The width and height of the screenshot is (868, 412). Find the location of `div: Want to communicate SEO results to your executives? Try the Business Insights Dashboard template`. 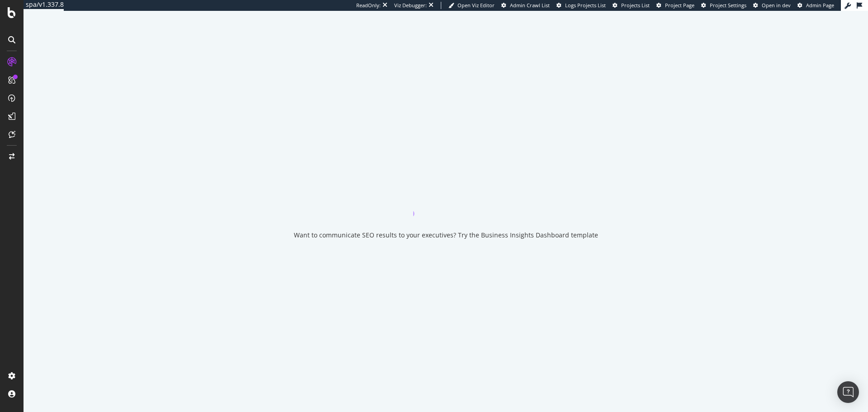

div: Want to communicate SEO results to your executives? Try the Business Insights Dashboard template is located at coordinates (446, 235).